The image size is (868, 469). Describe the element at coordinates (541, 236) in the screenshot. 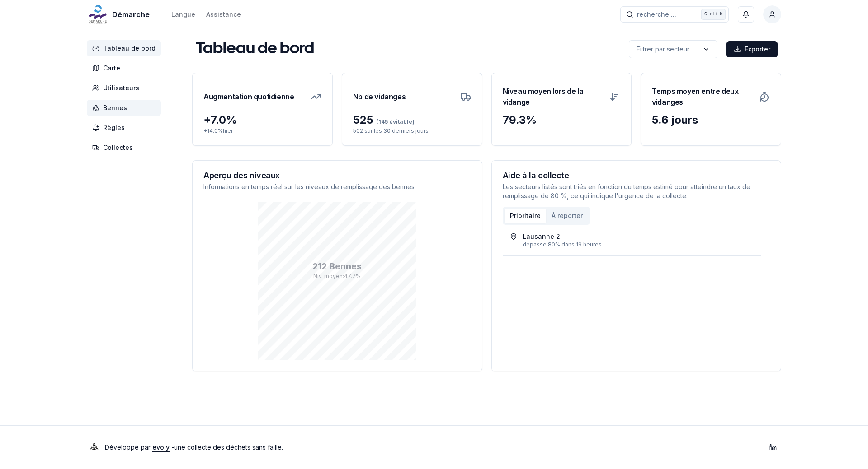

I see `div: Lausanne 2` at that location.